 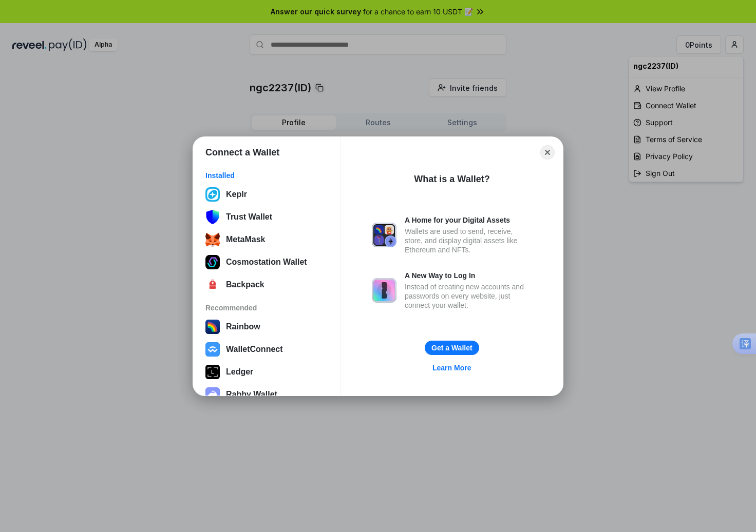 What do you see at coordinates (468, 220) in the screenshot?
I see `div: A Home for your Digital Assets` at bounding box center [468, 220].